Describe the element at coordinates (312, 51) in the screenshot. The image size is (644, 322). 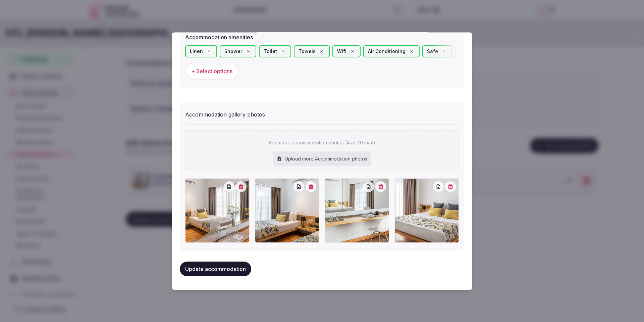
I see `div: Towels` at that location.